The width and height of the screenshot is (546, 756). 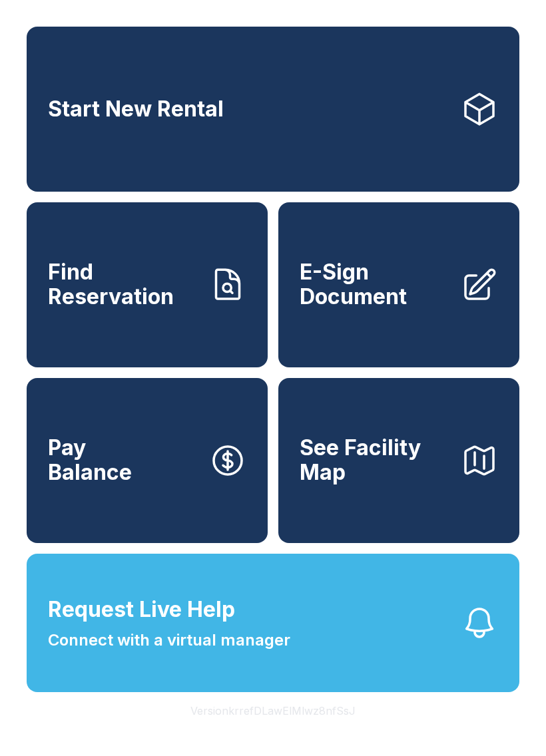 What do you see at coordinates (399, 461) in the screenshot?
I see `button: See Facility Map` at bounding box center [399, 461].